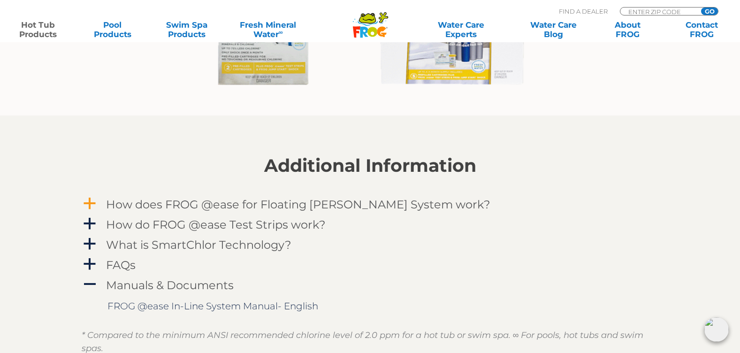 This screenshot has height=353, width=740. I want to click on img: openIcon, so click(717, 329).